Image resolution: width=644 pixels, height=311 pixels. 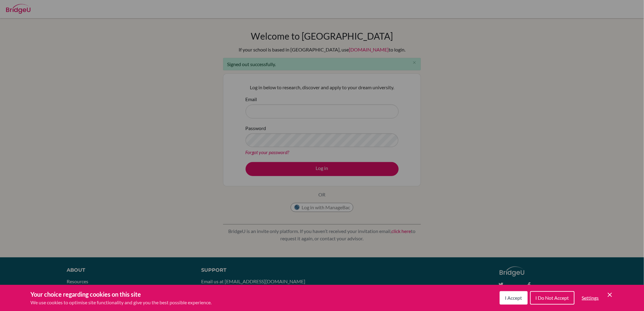 What do you see at coordinates (552, 298) in the screenshot?
I see `span: I Do Not Accept` at bounding box center [552, 298].